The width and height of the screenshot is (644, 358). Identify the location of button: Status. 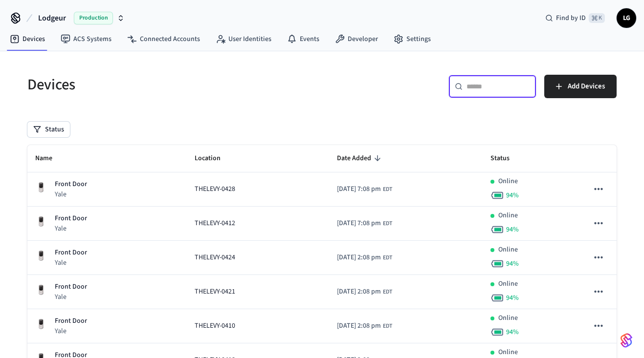
(48, 130).